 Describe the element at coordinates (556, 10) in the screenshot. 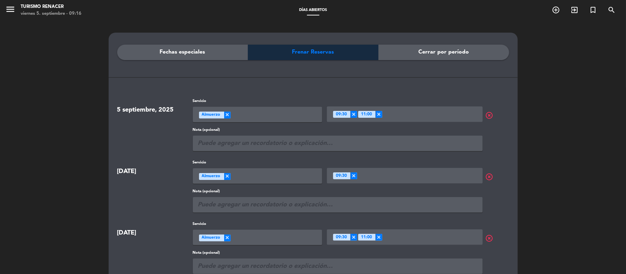

I see `i: add_circle_outline` at that location.